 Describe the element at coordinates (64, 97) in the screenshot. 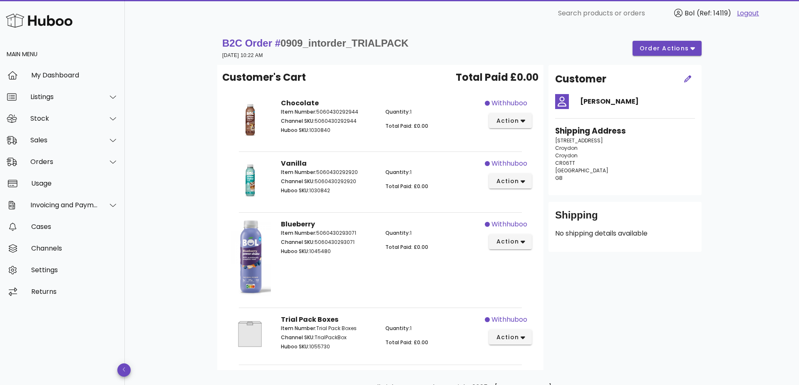

I see `div: Listings` at that location.